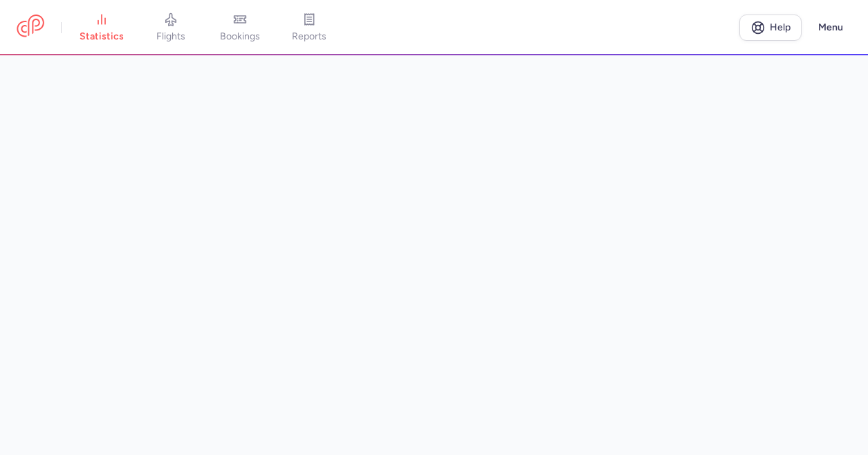  I want to click on button: Menu, so click(831, 28).